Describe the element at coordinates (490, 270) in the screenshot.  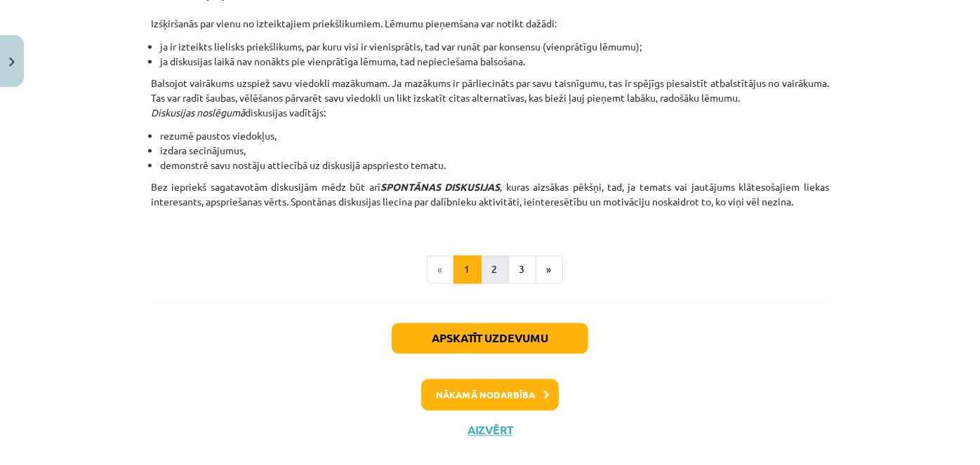
I see `nav: Page navigation example` at that location.